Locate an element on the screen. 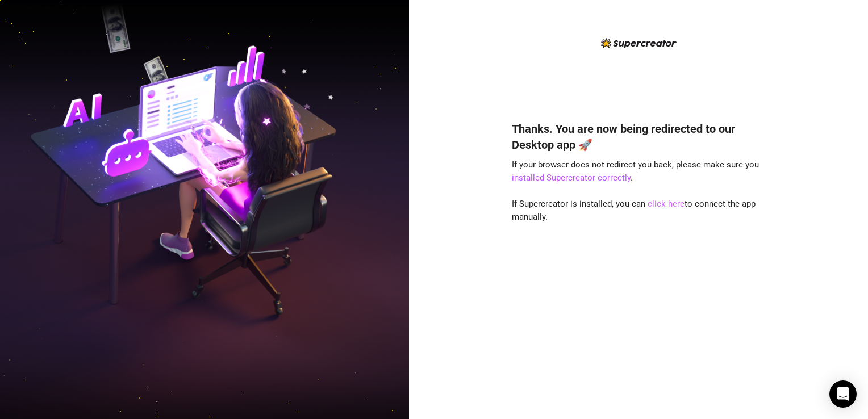 The height and width of the screenshot is (419, 868). h4: Thanks. You are now being redirected to our Desktop app 🚀 is located at coordinates (639, 137).